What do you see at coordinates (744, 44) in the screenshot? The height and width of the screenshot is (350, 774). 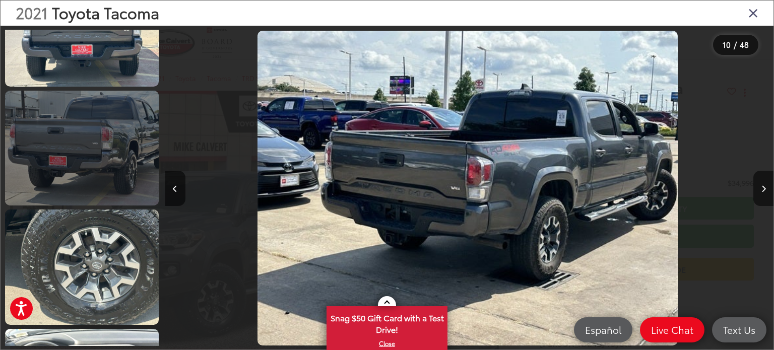 I see `span: 48` at bounding box center [744, 44].